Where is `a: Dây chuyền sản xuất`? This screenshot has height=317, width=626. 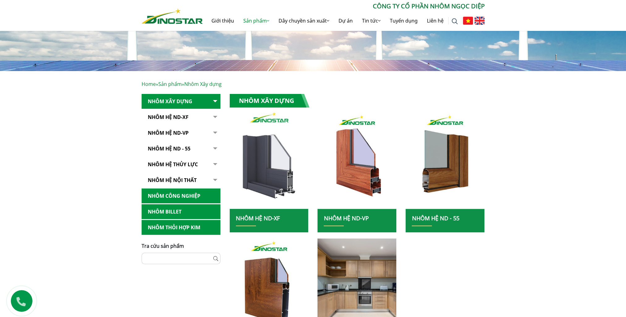 a: Dây chuyền sản xuất is located at coordinates (304, 21).